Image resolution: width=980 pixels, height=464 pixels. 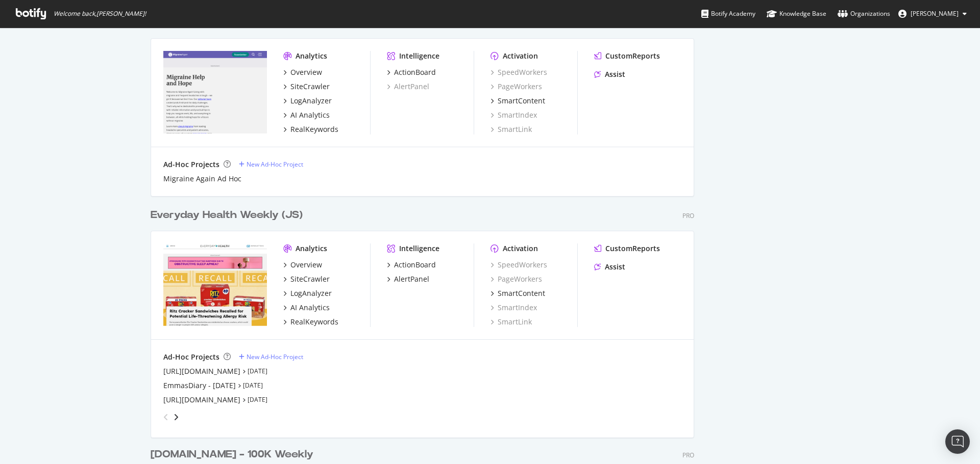 What do you see at coordinates (166, 418) in the screenshot?
I see `div: angle-left` at bounding box center [166, 418].